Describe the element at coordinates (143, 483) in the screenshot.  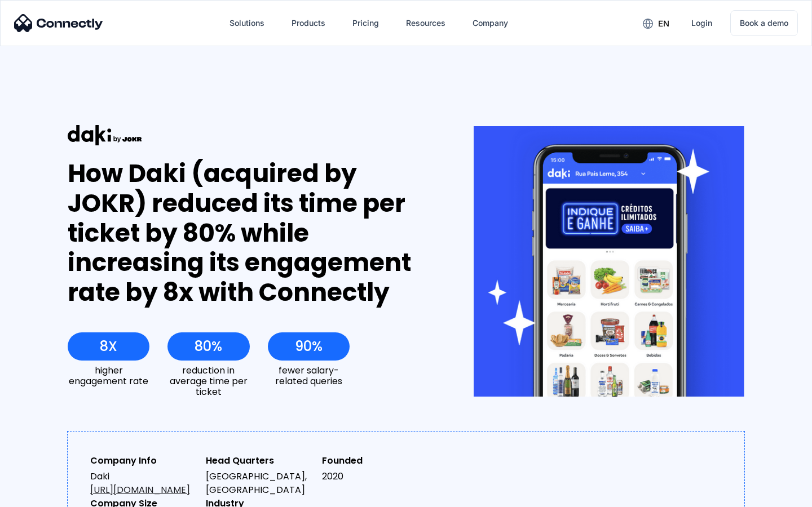
I see `div: Daki` at that location.